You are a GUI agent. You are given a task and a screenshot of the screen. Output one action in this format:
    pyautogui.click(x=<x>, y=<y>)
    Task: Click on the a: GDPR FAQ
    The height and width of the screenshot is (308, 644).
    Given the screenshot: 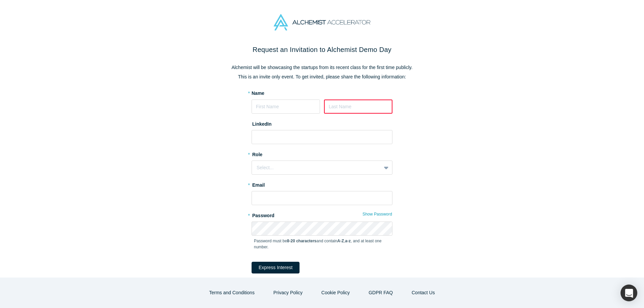 What is the action you would take?
    pyautogui.click(x=381, y=293)
    